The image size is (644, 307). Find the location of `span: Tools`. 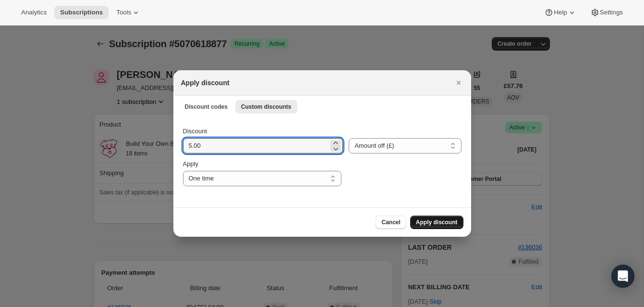

span: Tools is located at coordinates (123, 13).